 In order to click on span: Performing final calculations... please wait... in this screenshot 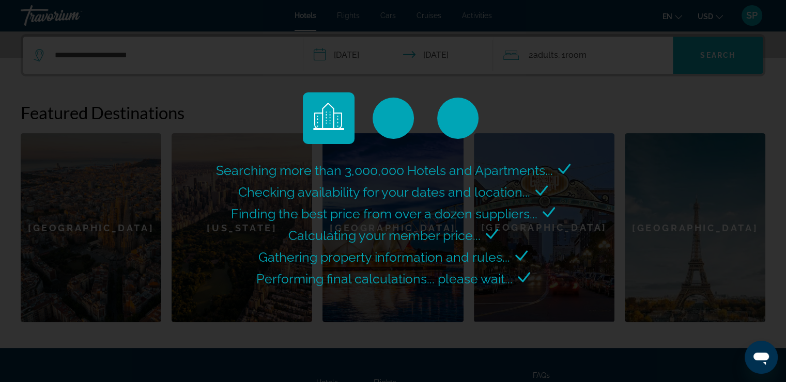, I will do `click(384, 279)`.